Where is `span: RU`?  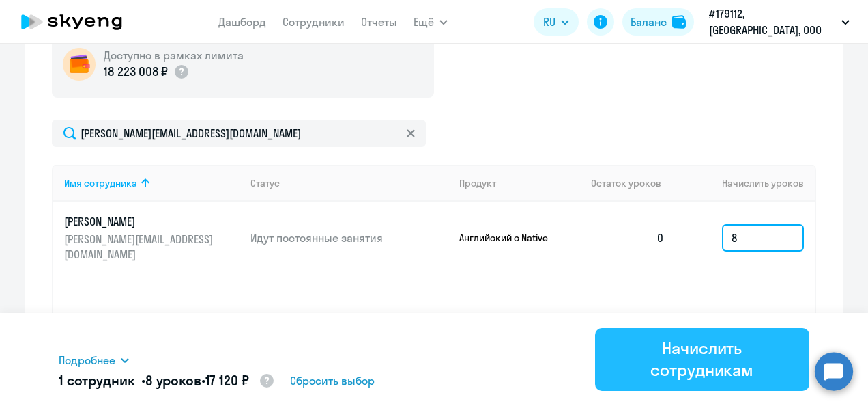
span: RU is located at coordinates (550, 22).